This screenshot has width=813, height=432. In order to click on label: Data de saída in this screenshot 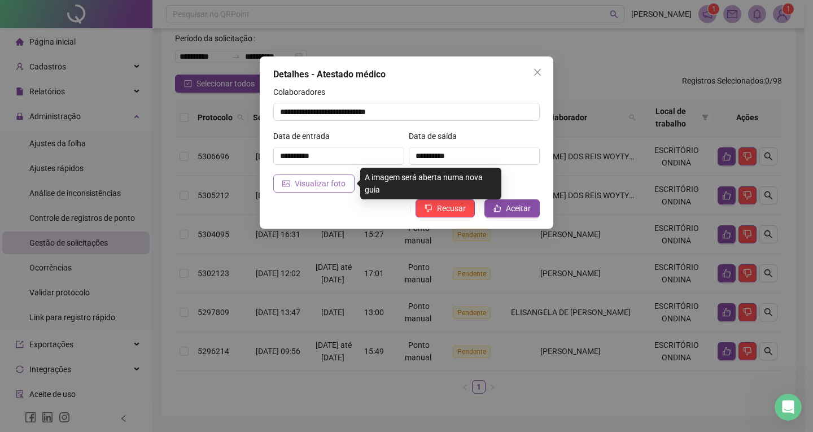, I will do `click(436, 136)`.